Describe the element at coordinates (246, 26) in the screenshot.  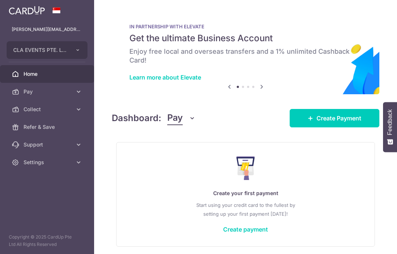
I see `p: IN PARTNERSHIP WITH ELEVATE` at that location.